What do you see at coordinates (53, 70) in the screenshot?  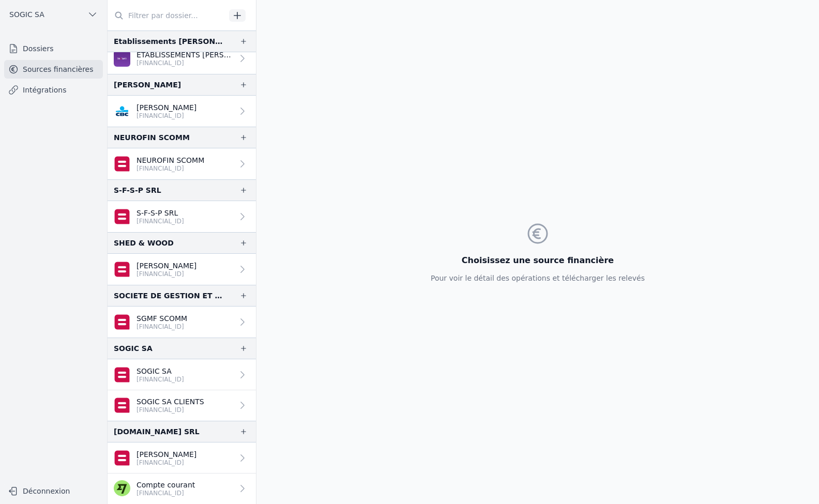 I see `a: Sources financières` at bounding box center [53, 70].